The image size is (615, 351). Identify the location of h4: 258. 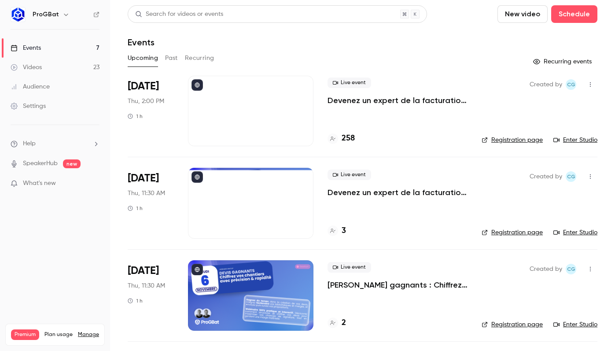
(348, 138).